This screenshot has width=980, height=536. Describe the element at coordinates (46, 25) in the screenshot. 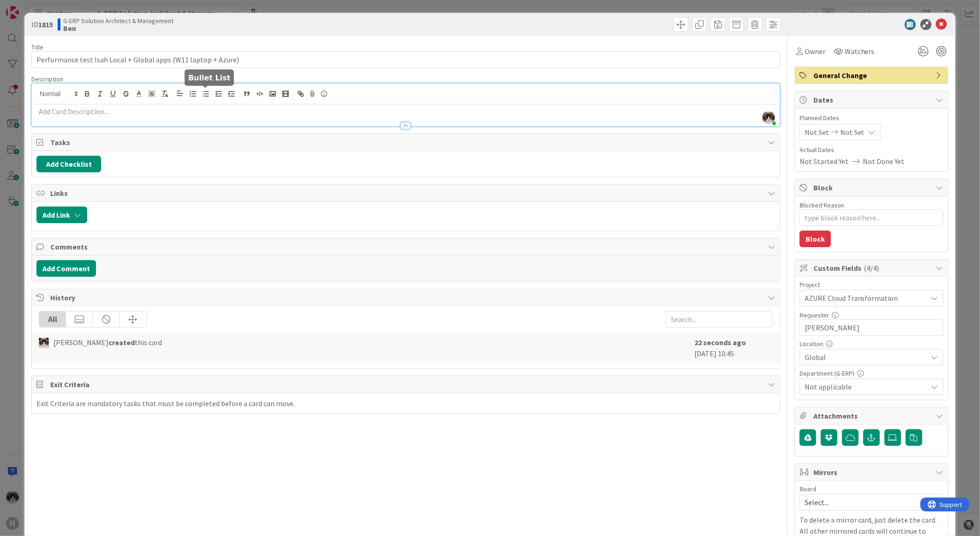

I see `b: 1815` at that location.